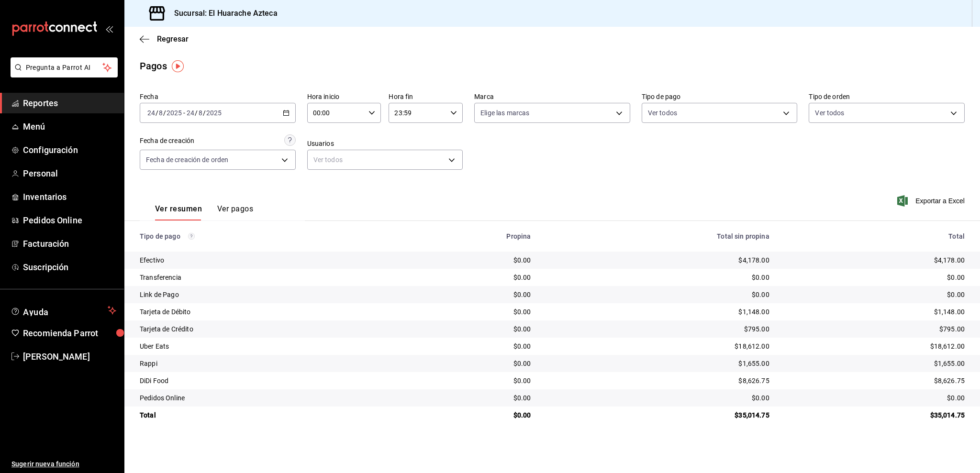 The width and height of the screenshot is (980, 473). What do you see at coordinates (265, 260) in the screenshot?
I see `div: Efectivo` at bounding box center [265, 260].